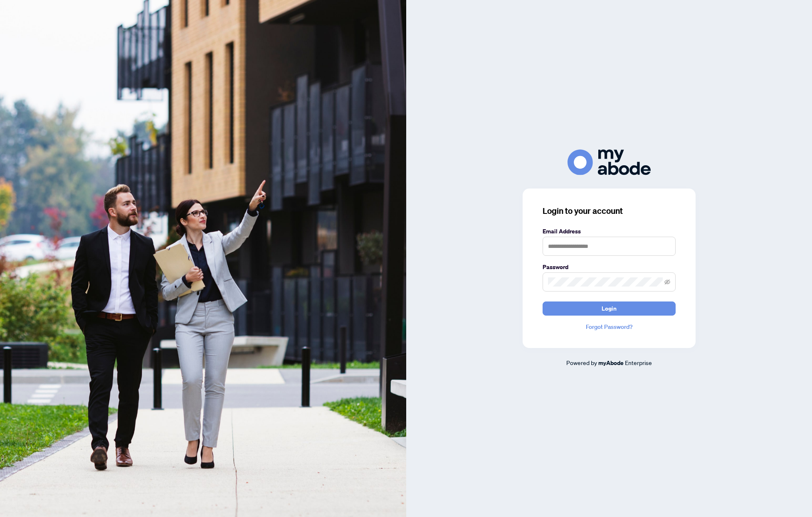  What do you see at coordinates (609, 327) in the screenshot?
I see `a: Forgot Password?` at bounding box center [609, 327].